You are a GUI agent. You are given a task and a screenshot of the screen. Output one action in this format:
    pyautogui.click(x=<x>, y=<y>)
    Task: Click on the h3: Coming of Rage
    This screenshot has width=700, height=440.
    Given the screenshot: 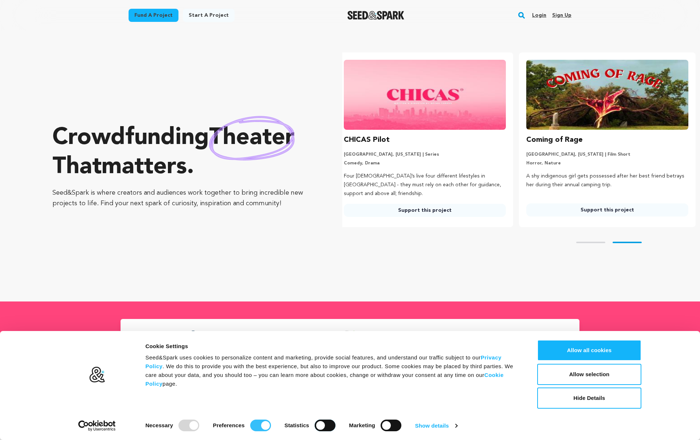 What is the action you would take?
    pyautogui.click(x=554, y=140)
    